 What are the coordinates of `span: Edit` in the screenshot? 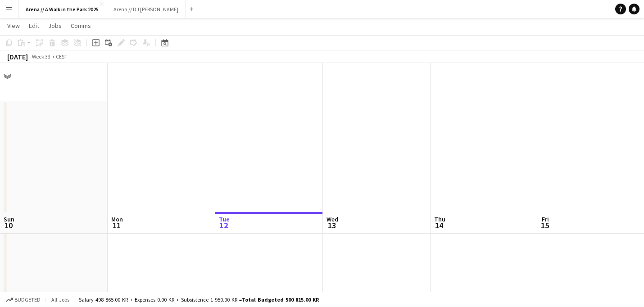 It's located at (34, 26).